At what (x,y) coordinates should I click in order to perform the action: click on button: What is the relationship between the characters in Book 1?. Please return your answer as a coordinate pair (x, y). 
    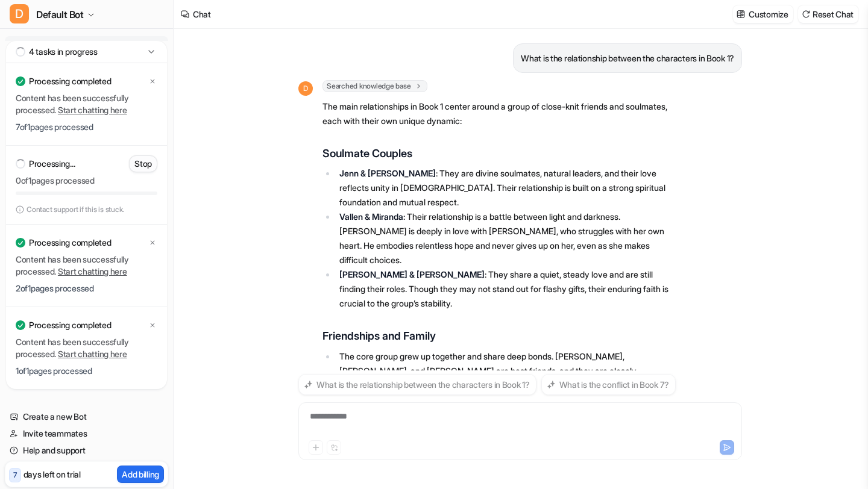
    Looking at the image, I should click on (417, 384).